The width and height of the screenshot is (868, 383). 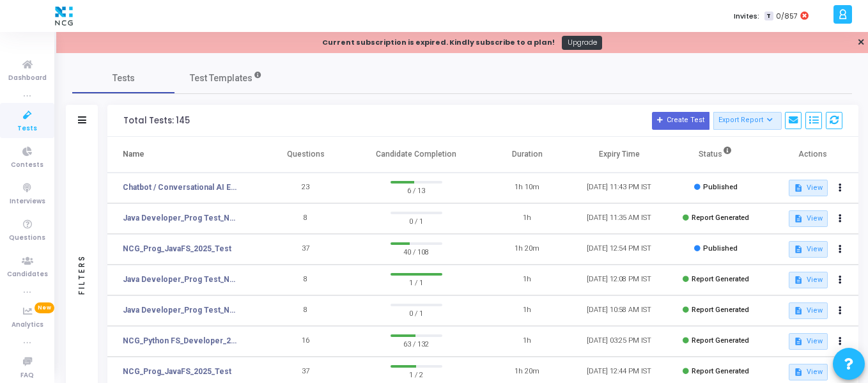 I want to click on th: Expiry Time, so click(x=619, y=155).